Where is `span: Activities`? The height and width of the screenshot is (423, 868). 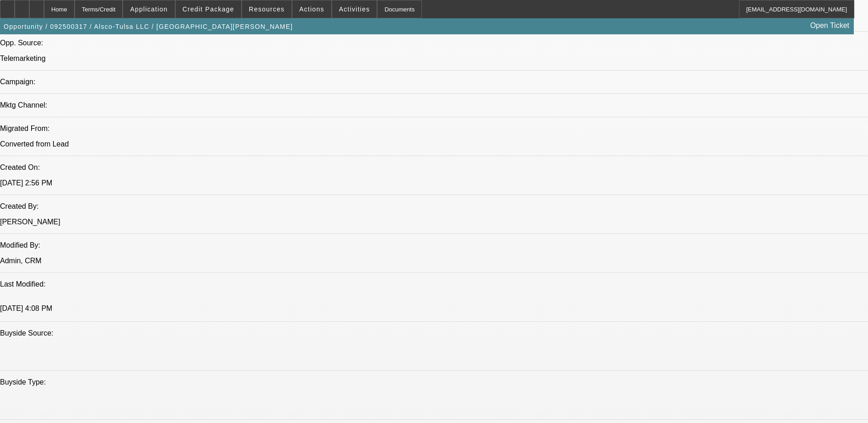
span: Activities is located at coordinates (355, 9).